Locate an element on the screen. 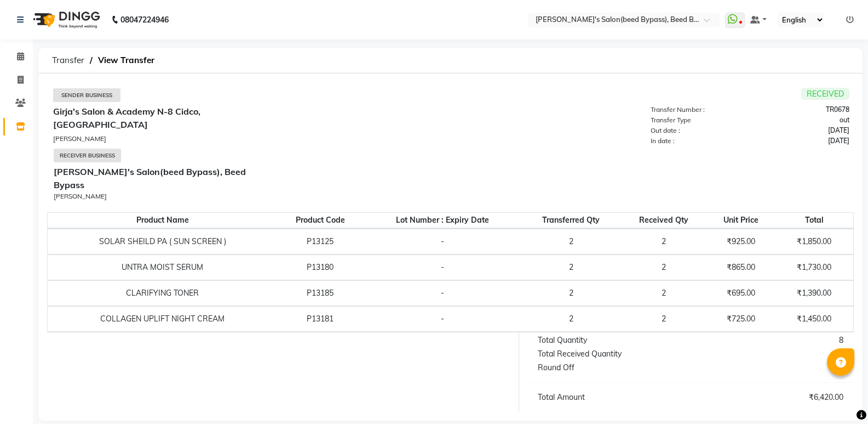 The height and width of the screenshot is (424, 868). div: Total Received Quantity is located at coordinates (610, 353).